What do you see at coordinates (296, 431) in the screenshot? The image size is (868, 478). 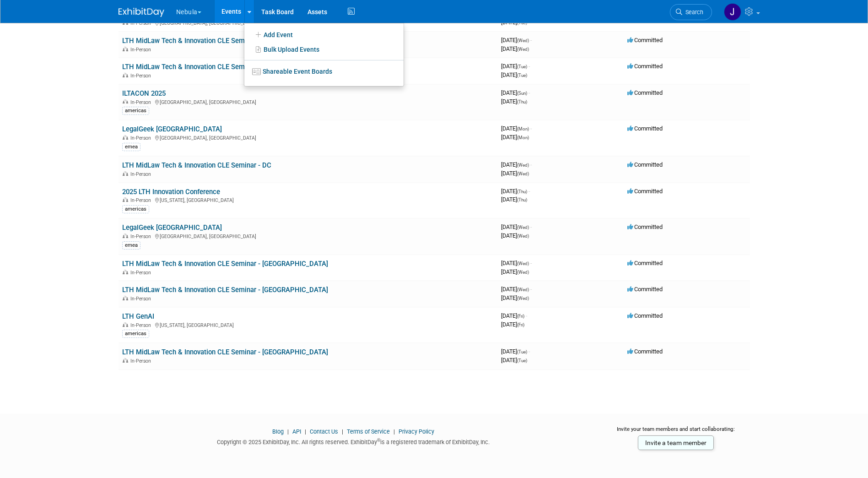 I see `a: API` at bounding box center [296, 431].